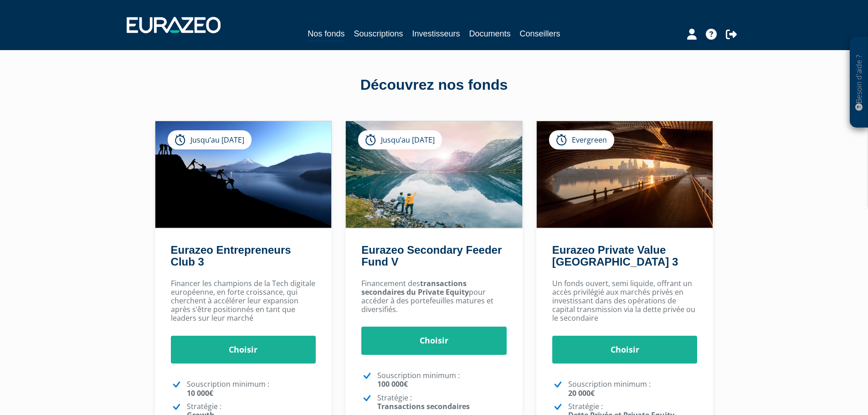  Describe the element at coordinates (625, 301) in the screenshot. I see `p: Un fonds ouvert, semi liquide, offrant un accès privilégié aux marchés privés en investissant dan...` at that location.